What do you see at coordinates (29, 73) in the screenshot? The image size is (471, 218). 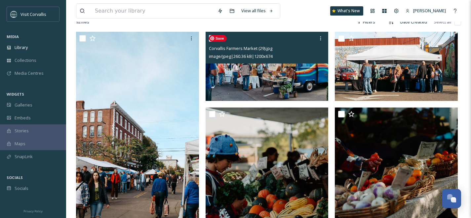 I see `span: Media Centres` at bounding box center [29, 73].